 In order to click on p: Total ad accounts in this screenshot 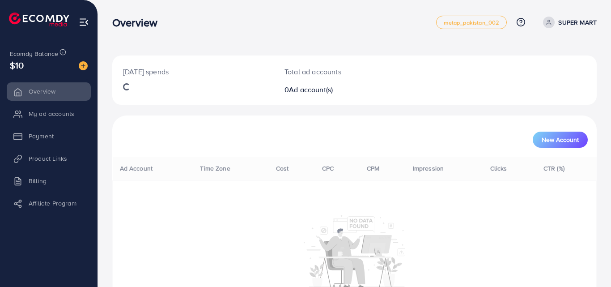, I will do `click(334, 72)`.